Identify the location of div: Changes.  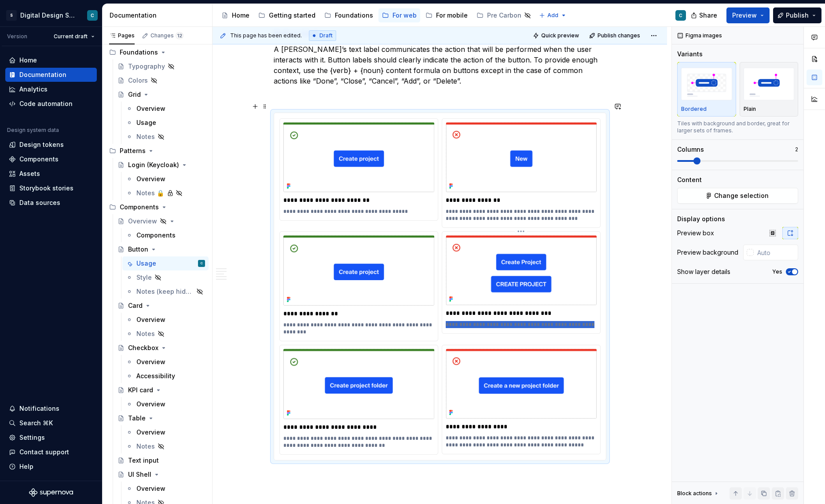
(167, 36).